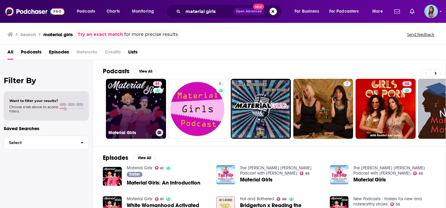  What do you see at coordinates (130, 71) in the screenshot?
I see `a: PodcastsView All` at bounding box center [130, 71].